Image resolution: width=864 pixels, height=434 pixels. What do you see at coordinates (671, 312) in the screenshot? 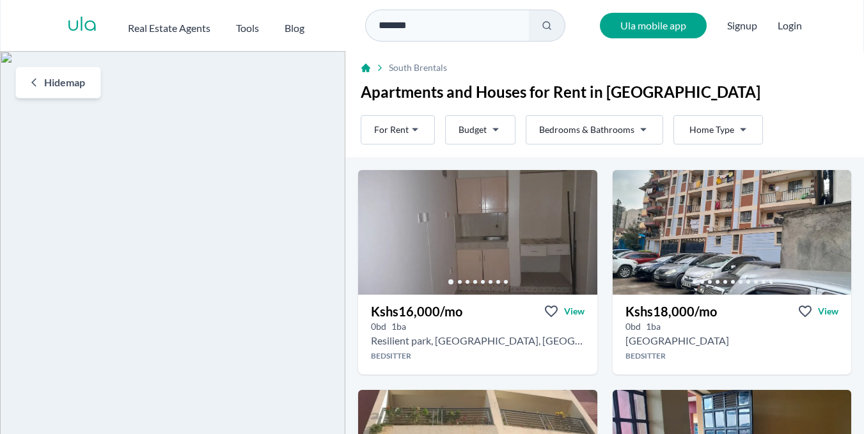
I see `h3: Kshs 18,000 /mo` at bounding box center [671, 312].